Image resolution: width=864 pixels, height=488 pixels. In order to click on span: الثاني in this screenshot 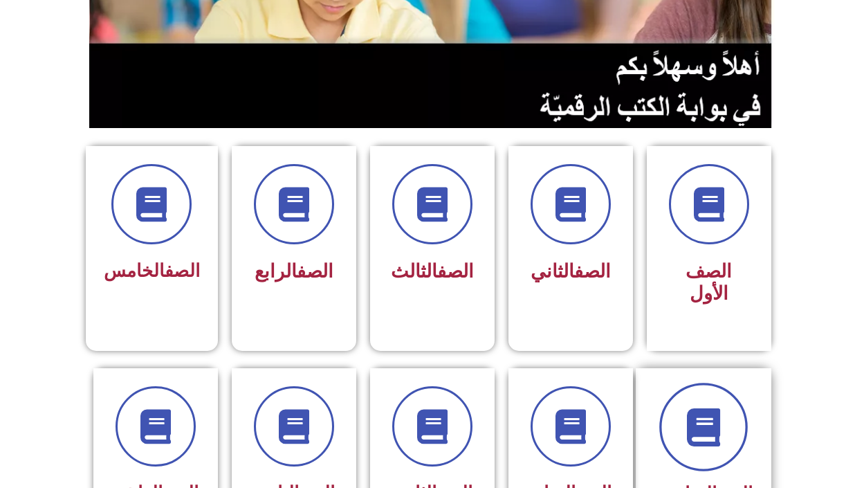, I will do `click(571, 271)`.